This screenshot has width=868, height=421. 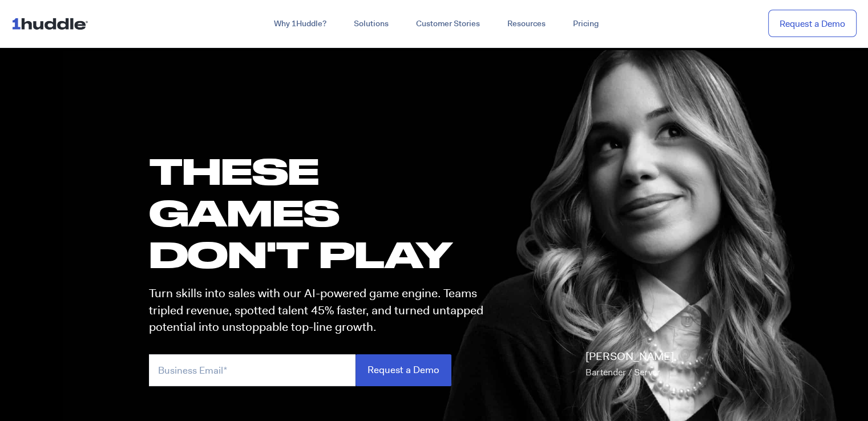 I want to click on h1: these GAMES DON'T PLAY, so click(x=321, y=213).